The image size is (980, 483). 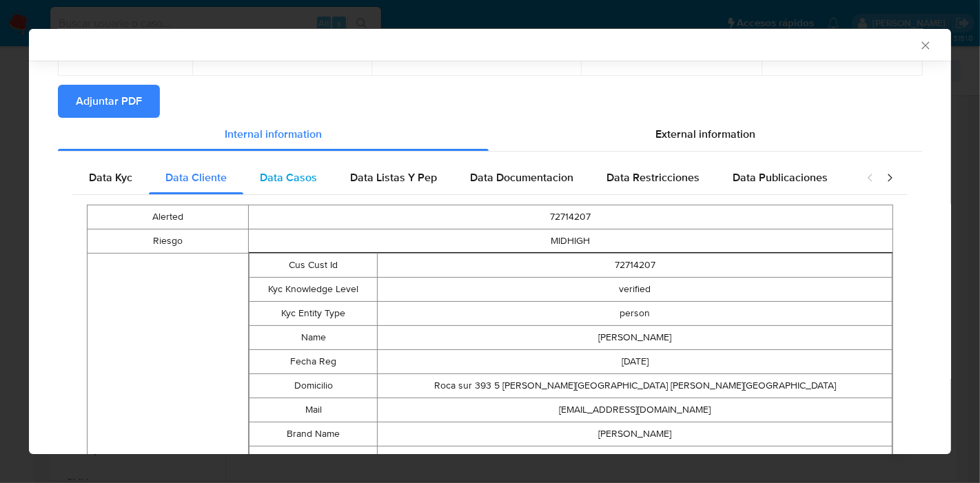 What do you see at coordinates (313, 313) in the screenshot?
I see `td: Kyc Entity Type` at bounding box center [313, 313].